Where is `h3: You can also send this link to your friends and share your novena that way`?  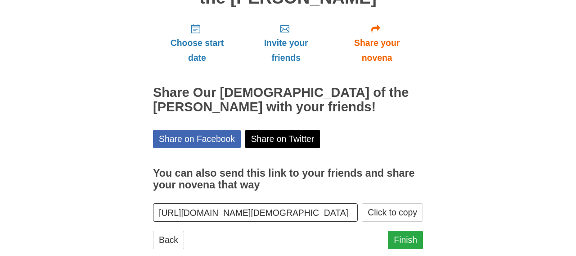 h3: You can also send this link to your friends and share your novena that way is located at coordinates (288, 179).